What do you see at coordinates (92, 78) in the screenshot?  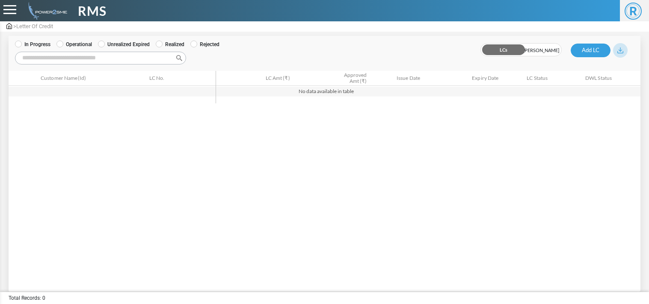 I see `th: Customer Name(Id): activate to sort column ascending` at bounding box center [92, 78].